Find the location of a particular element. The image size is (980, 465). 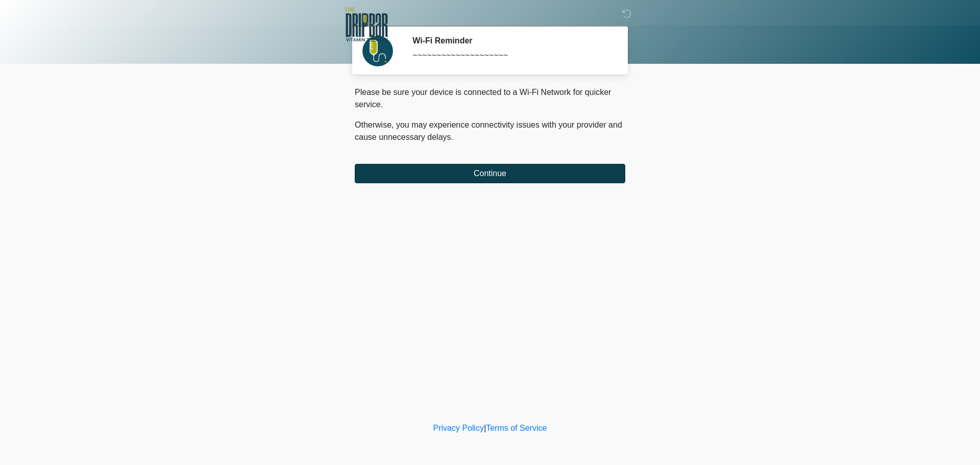

a: Privacy Policy is located at coordinates (459, 427).